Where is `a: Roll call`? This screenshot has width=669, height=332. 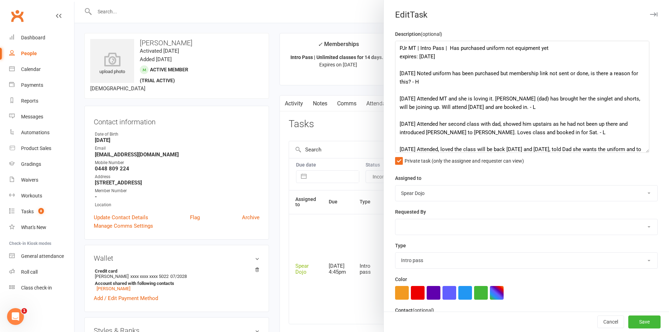 a: Roll call is located at coordinates (41, 272).